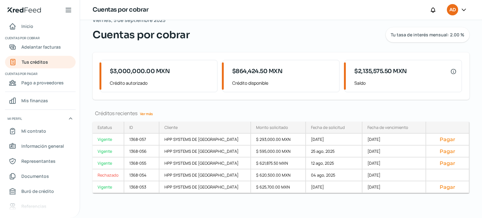 This screenshot has width=482, height=218. I want to click on div: Fecha de vencimiento, so click(388, 127).